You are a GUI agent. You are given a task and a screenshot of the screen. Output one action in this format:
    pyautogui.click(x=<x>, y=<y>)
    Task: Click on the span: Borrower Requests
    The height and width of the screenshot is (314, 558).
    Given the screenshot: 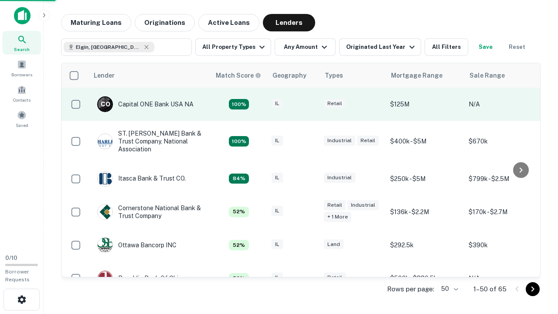 What is the action you would take?
    pyautogui.click(x=17, y=275)
    